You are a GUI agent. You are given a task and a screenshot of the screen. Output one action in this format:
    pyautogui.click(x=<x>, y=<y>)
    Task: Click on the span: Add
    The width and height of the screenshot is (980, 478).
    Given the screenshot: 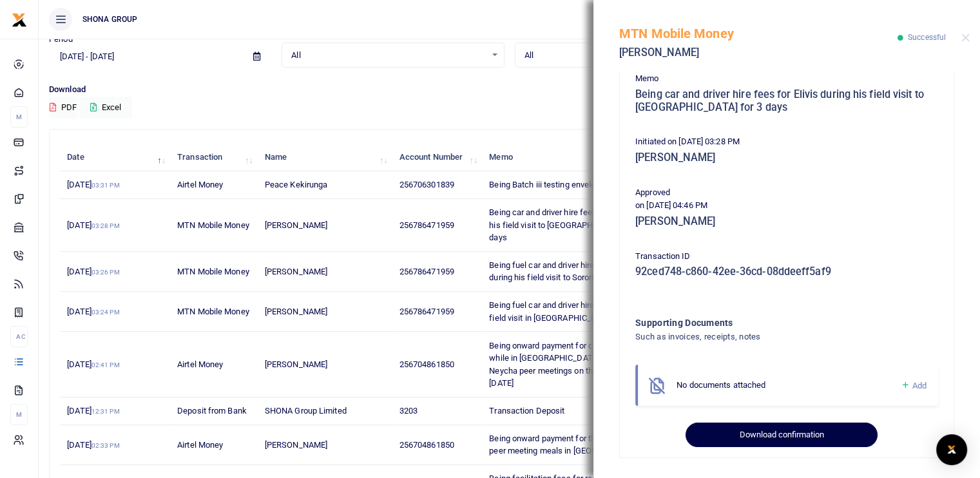 What is the action you would take?
    pyautogui.click(x=919, y=385)
    